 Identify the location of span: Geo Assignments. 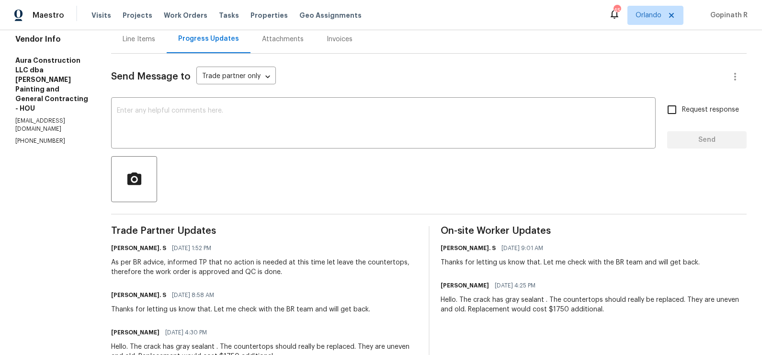
(331, 15).